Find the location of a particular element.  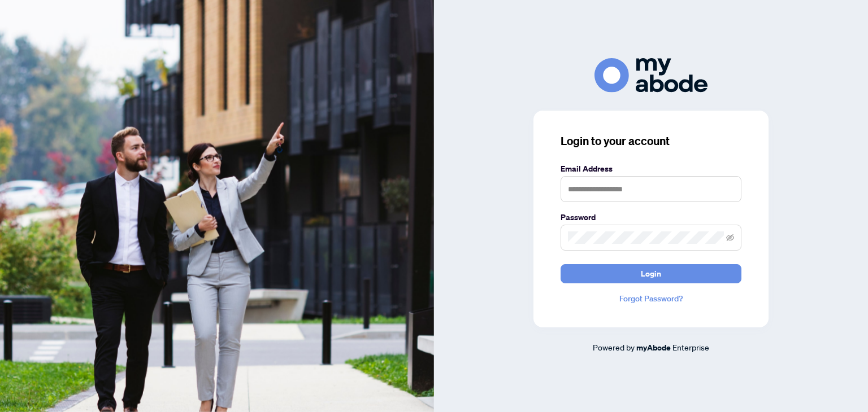

h3: Login to your account is located at coordinates (651, 141).